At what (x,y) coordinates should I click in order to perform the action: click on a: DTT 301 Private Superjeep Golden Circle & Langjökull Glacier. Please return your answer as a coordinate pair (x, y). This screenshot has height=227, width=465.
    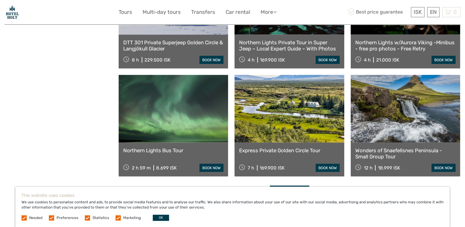
    Looking at the image, I should click on (173, 45).